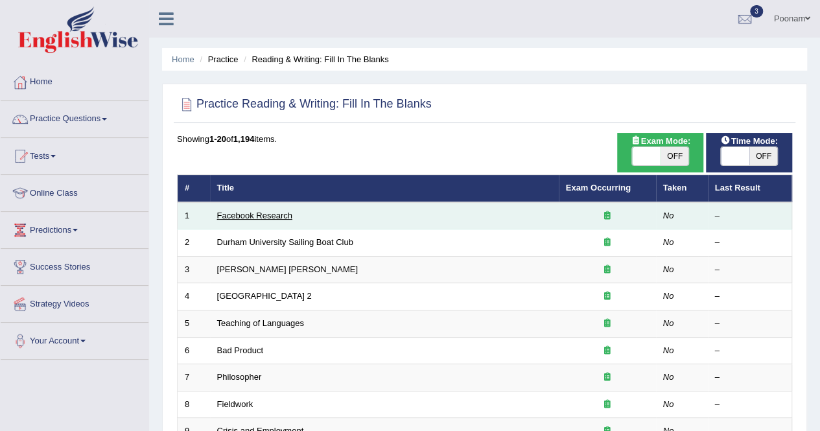 The width and height of the screenshot is (820, 431). Describe the element at coordinates (598, 187) in the screenshot. I see `a: Exam Occurring` at that location.